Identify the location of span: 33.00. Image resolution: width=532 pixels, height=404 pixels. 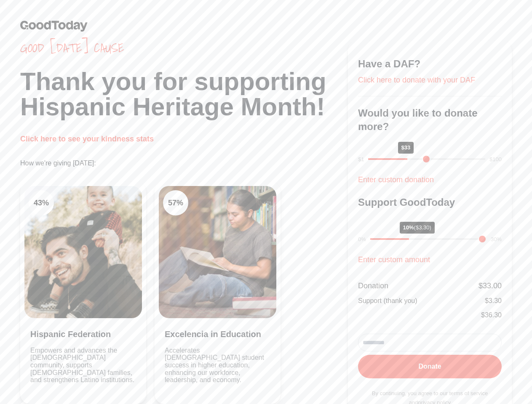
(492, 286).